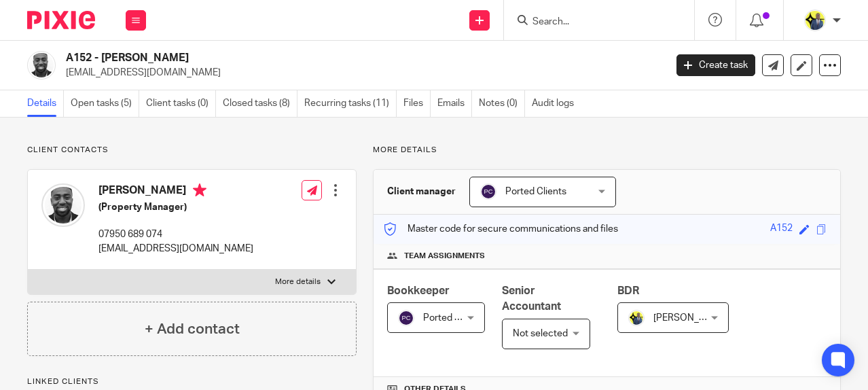 This screenshot has height=390, width=868. I want to click on span: Bookkeeper, so click(418, 291).